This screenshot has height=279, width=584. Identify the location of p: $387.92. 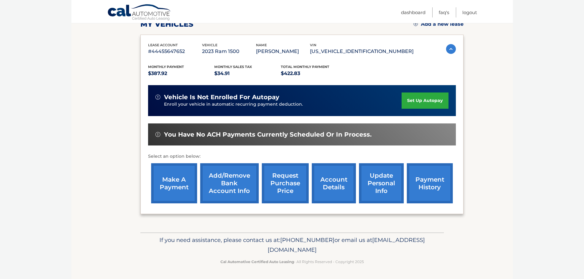
(181, 74).